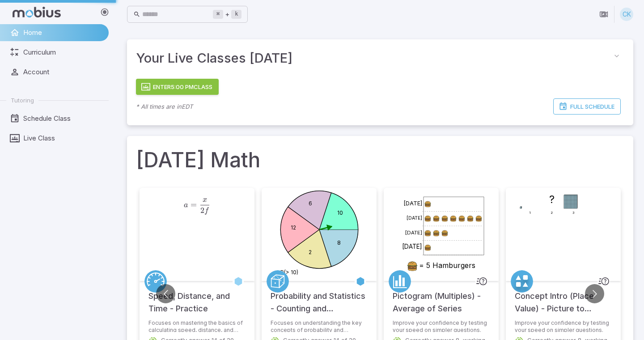  What do you see at coordinates (310, 203) in the screenshot?
I see `text: 6` at bounding box center [310, 203].